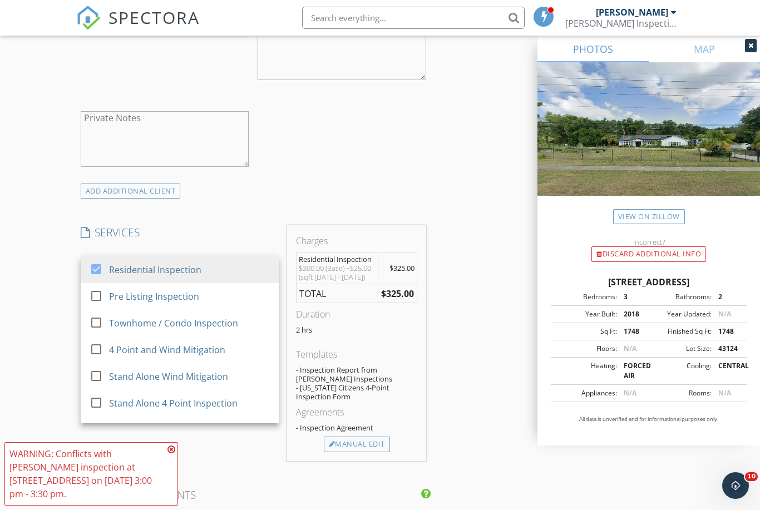 This screenshot has height=510, width=760. I want to click on span: $325.00, so click(402, 268).